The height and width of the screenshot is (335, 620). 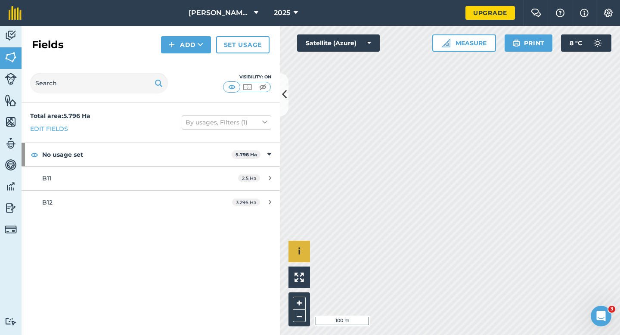 I want to click on span: B11, so click(x=47, y=178).